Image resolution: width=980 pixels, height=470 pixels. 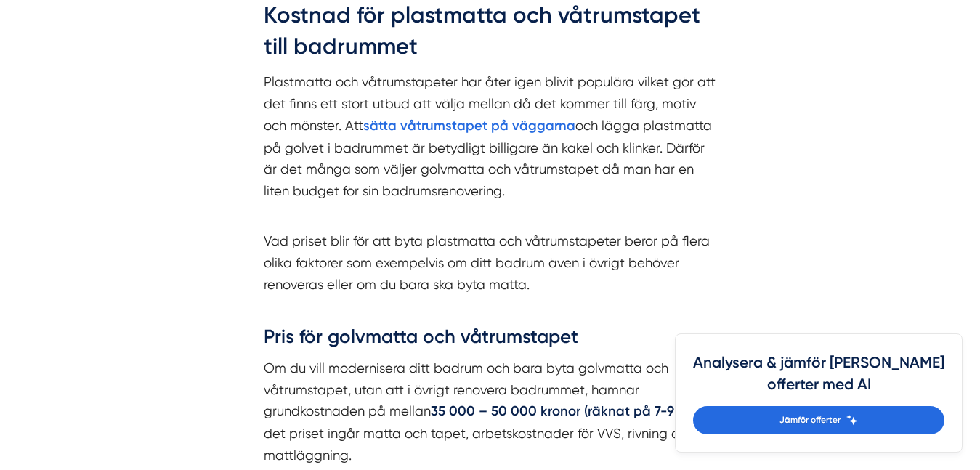 I want to click on span: Jämför offerter, so click(x=810, y=420).